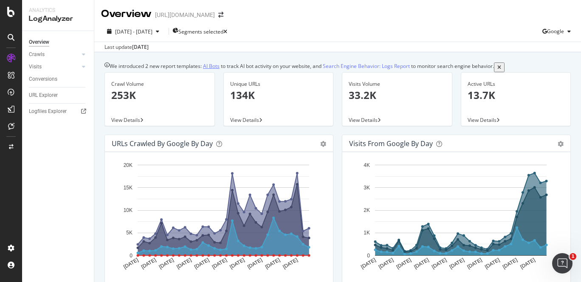 This screenshot has width=581, height=282. Describe the element at coordinates (58, 95) in the screenshot. I see `a: URL Explorer` at that location.